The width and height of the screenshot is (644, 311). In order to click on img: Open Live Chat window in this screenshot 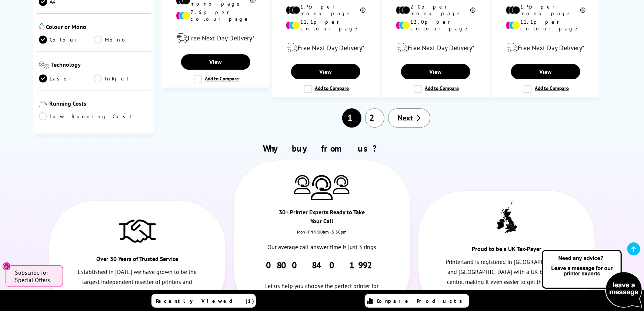, I will do `click(592, 279)`.